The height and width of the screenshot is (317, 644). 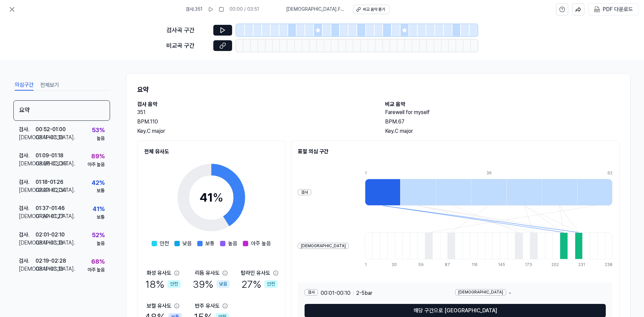 I want to click on div: 리듬 유사도, so click(x=207, y=273).